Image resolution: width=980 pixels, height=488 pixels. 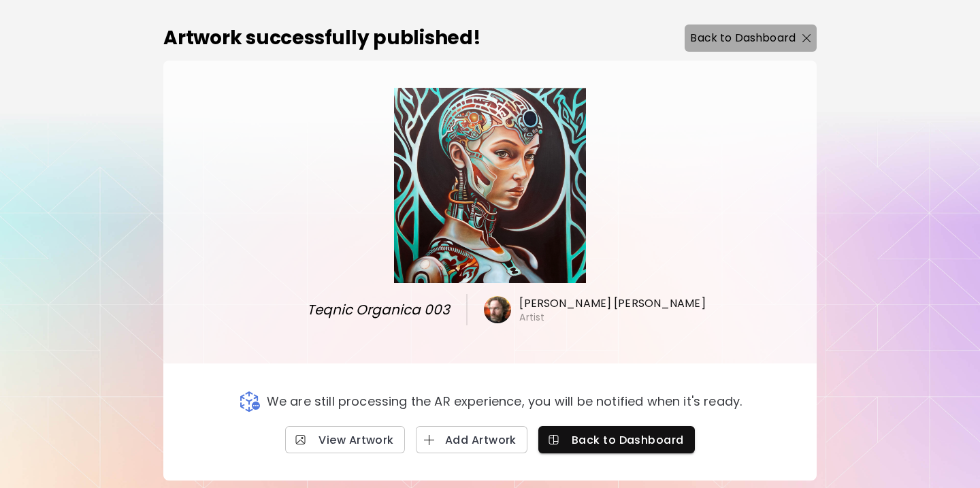 What do you see at coordinates (490, 185) in the screenshot?
I see `img: large.webp` at bounding box center [490, 185].